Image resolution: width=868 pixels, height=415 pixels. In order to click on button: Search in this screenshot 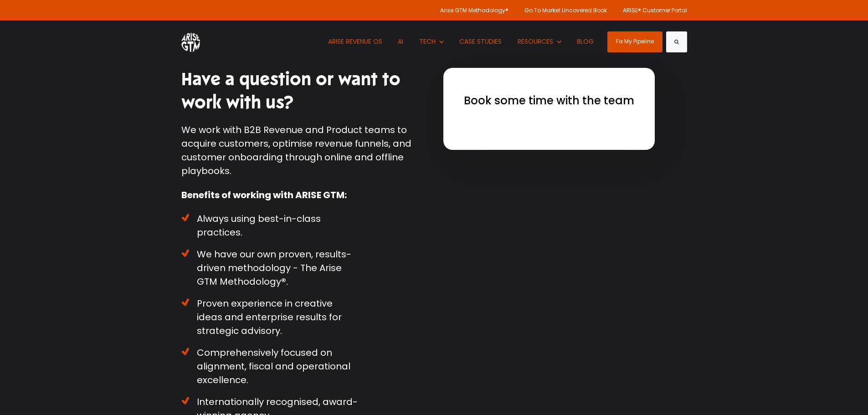, I will do `click(677, 42)`.